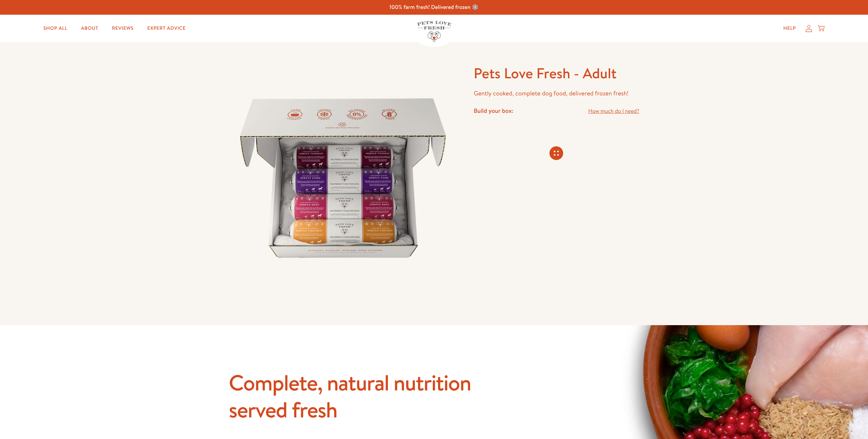 Image resolution: width=868 pixels, height=439 pixels. Describe the element at coordinates (343, 178) in the screenshot. I see `img: Pets Love Fresh - Adult` at that location.